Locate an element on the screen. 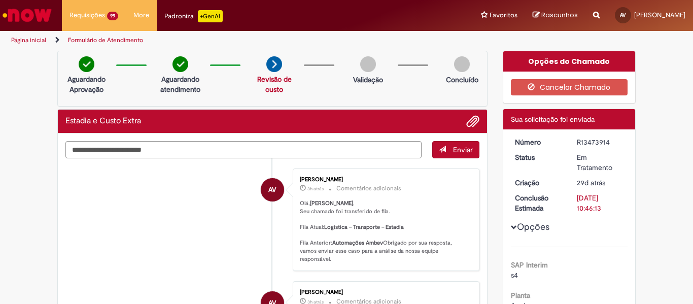 The width and height of the screenshot is (693, 304). b: SAP Interim is located at coordinates (529, 265).